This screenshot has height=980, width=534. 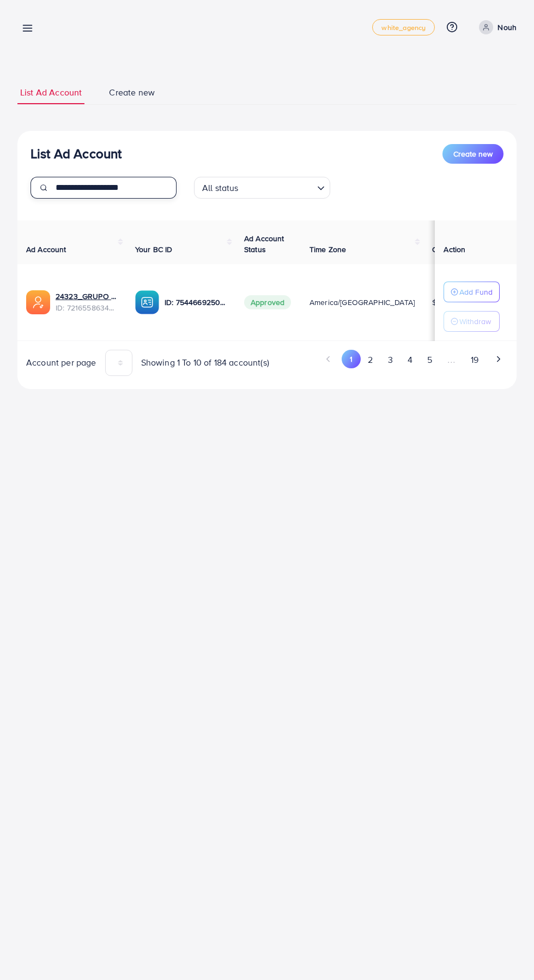 I want to click on span: Ad Account, so click(x=46, y=250).